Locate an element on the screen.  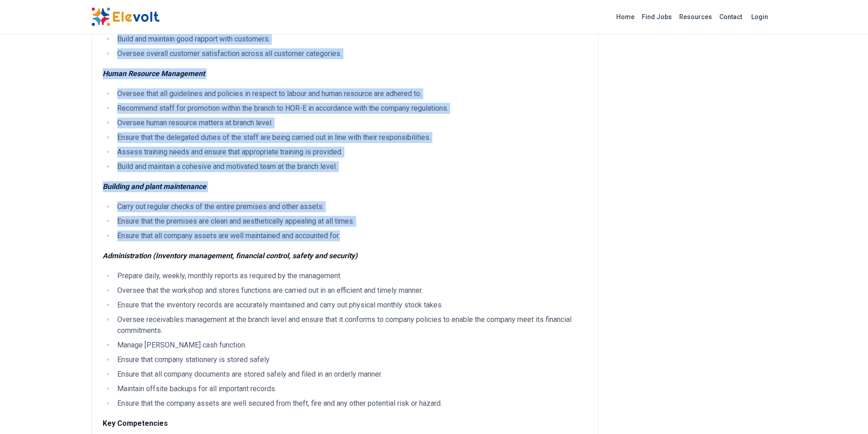
li: Oversee that the workshop and stores functions are carried out in an efficient and timely manner. is located at coordinates (351, 291).